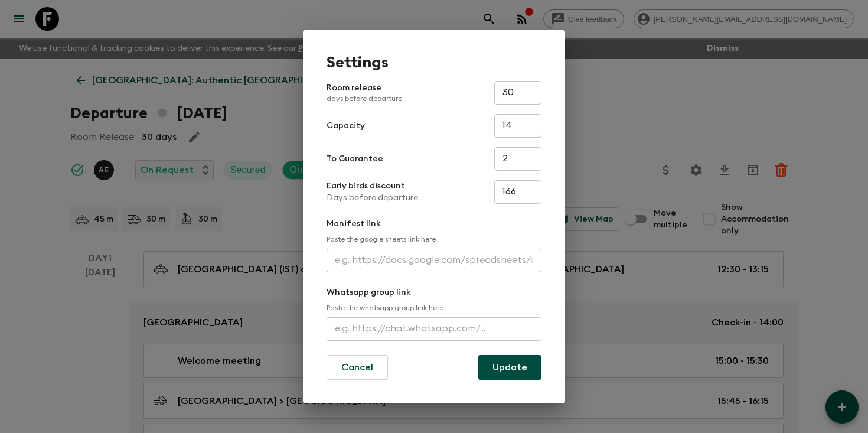 The image size is (868, 433). Describe the element at coordinates (434, 293) in the screenshot. I see `p: Whatsapp group link` at that location.